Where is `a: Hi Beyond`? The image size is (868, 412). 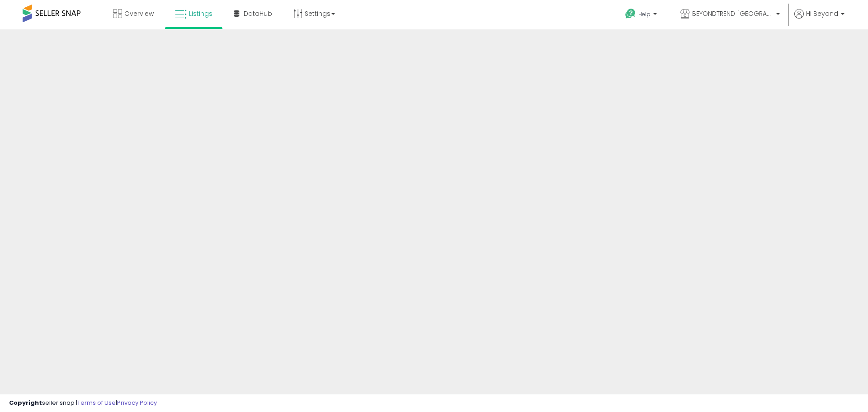
a: Hi Beyond is located at coordinates (819, 19).